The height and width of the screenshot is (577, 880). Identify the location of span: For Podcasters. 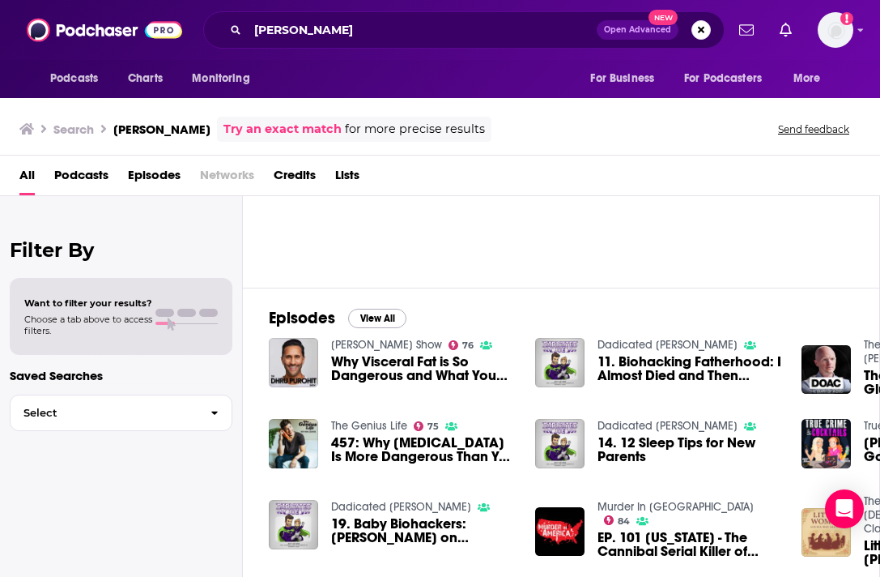
(723, 79).